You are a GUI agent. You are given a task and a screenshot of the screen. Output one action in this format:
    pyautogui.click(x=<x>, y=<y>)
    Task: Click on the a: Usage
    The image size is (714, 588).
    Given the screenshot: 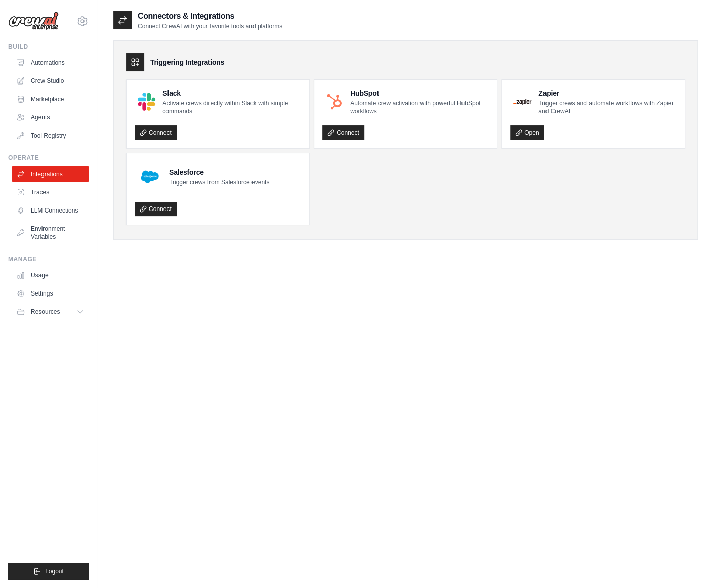 What is the action you would take?
    pyautogui.click(x=50, y=275)
    